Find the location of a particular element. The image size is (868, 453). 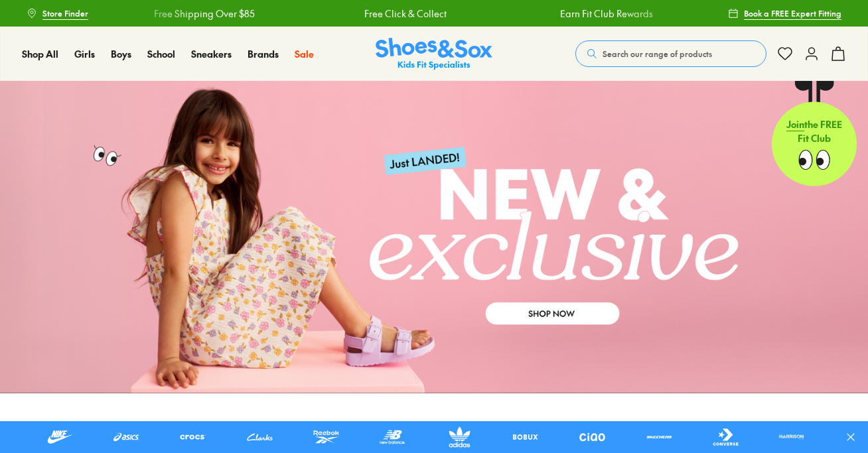

a: Sneakers is located at coordinates (211, 54).